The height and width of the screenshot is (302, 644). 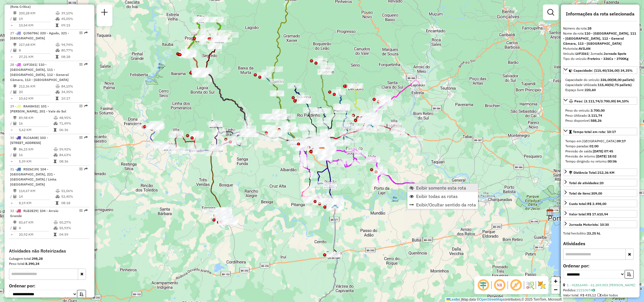 I want to click on td: 86,23 KM, so click(x=36, y=149).